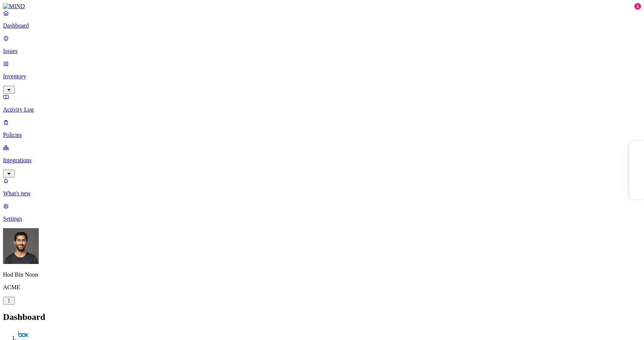  What do you see at coordinates (322, 26) in the screenshot?
I see `p: Dashboard` at bounding box center [322, 26].